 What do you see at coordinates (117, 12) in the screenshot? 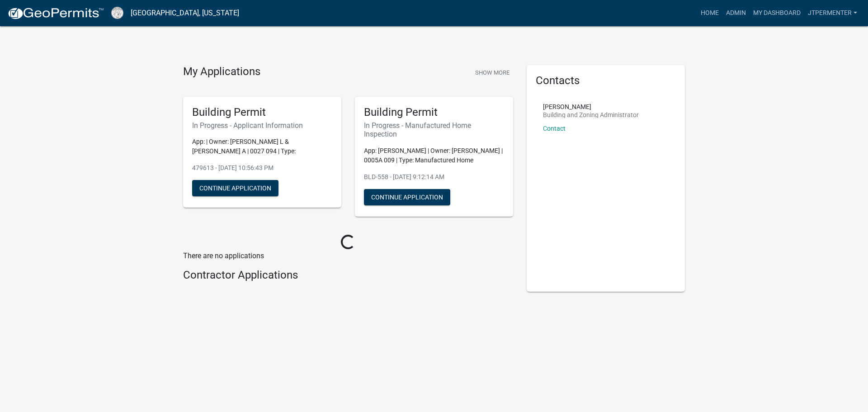
I see `img: Cook County, Georgia` at bounding box center [117, 12].